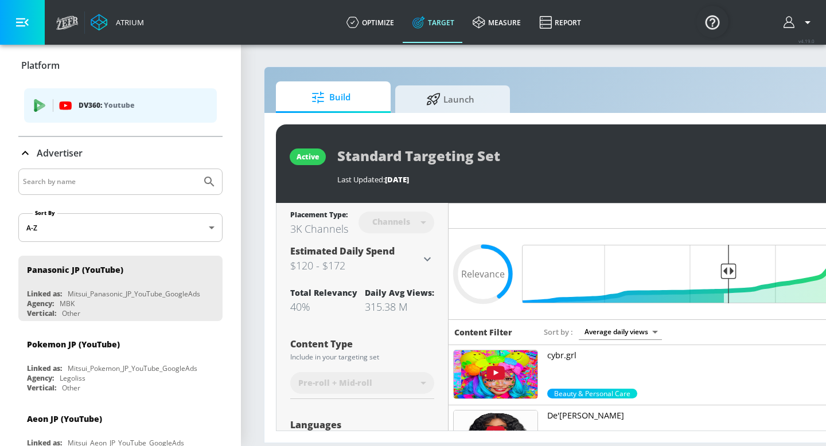 Image resolution: width=826 pixels, height=446 pixels. Describe the element at coordinates (324, 293) in the screenshot. I see `div: Total Relevancy` at that location.